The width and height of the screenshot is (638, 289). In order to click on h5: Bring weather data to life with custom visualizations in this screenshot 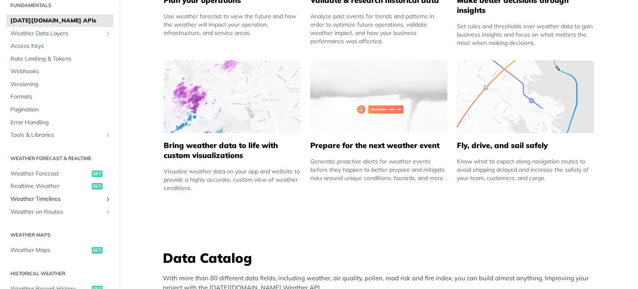, I will do `click(232, 150)`.